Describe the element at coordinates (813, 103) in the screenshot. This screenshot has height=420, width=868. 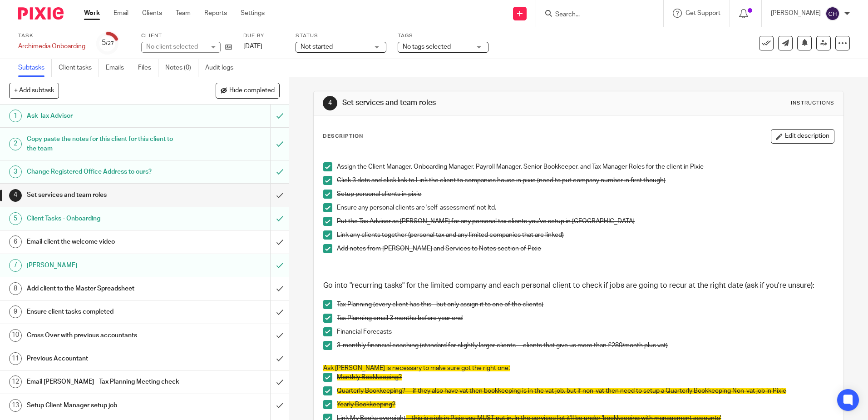
I see `div: Instructions` at that location.